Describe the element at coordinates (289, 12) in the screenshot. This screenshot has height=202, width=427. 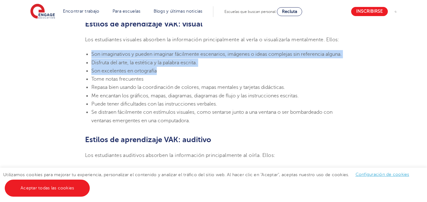
I see `a: Recluta` at that location.